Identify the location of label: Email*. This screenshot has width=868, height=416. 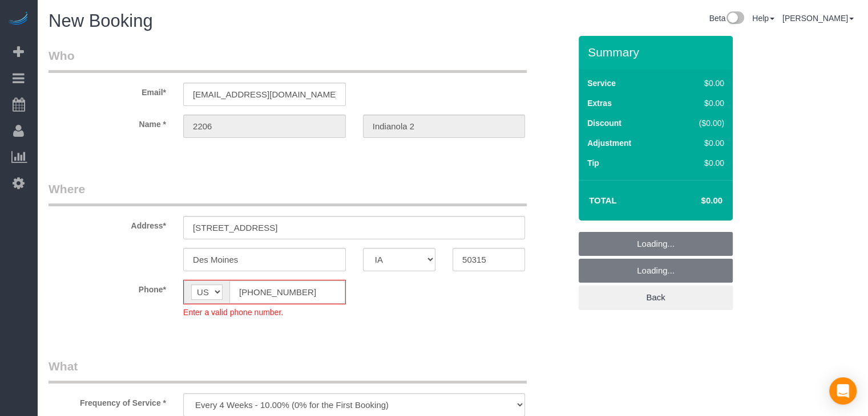
(108, 90).